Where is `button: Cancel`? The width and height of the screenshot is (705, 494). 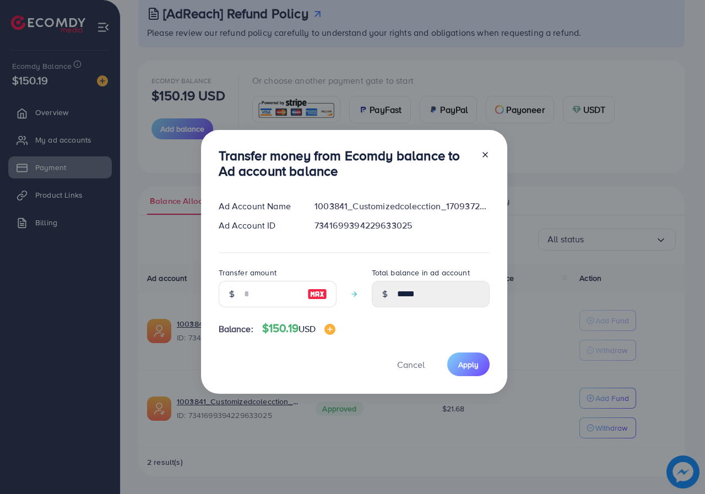 button: Cancel is located at coordinates (411, 364).